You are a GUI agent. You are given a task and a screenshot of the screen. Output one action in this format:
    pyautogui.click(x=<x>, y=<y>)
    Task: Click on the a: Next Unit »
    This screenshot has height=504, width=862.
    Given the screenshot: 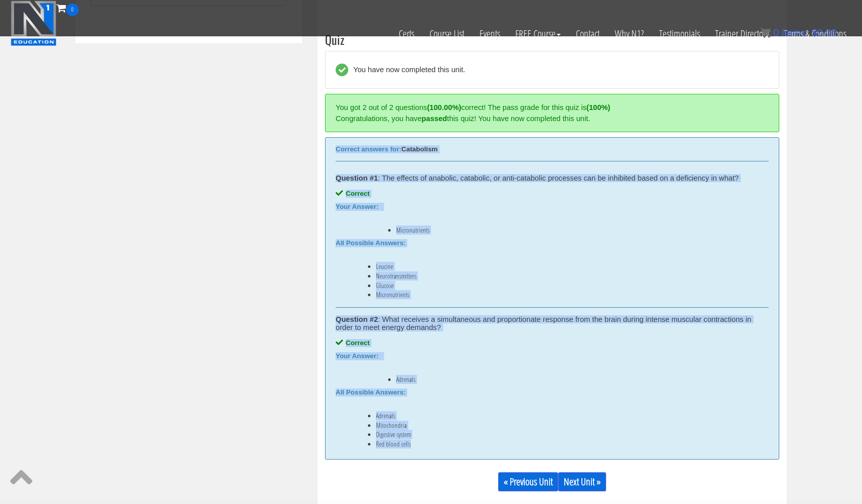 What is the action you would take?
    pyautogui.click(x=582, y=482)
    